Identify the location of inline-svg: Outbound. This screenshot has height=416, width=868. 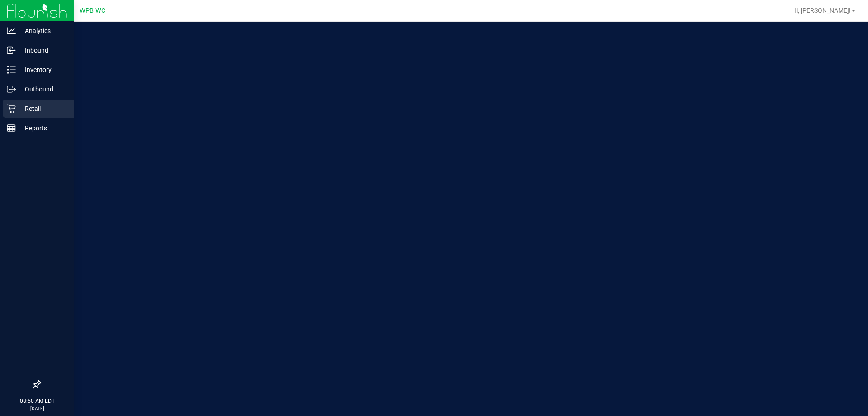
(12, 89).